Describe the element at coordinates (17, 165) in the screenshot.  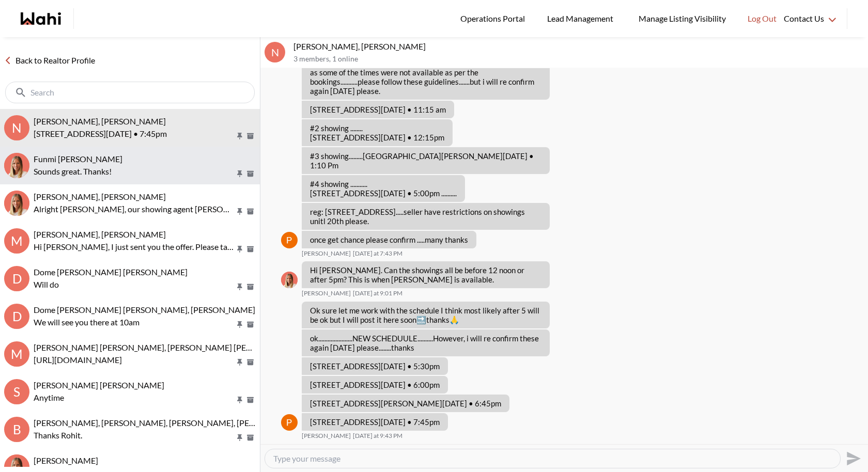
I see `img: F` at that location.